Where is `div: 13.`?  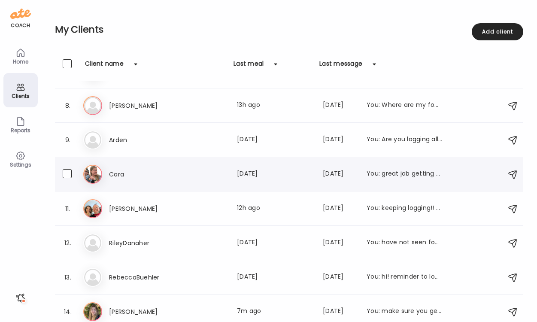
div: 13. is located at coordinates (68, 277).